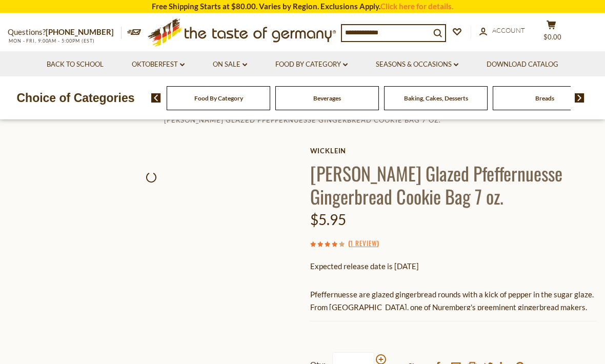 This screenshot has width=605, height=364. I want to click on span: Baking, Cakes, Desserts, so click(436, 98).